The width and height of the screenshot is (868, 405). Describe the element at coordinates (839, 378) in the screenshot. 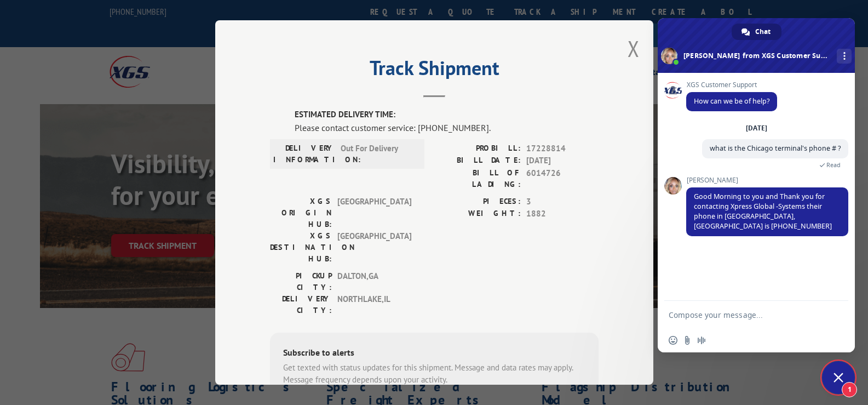

I see `div: Close chat` at that location.